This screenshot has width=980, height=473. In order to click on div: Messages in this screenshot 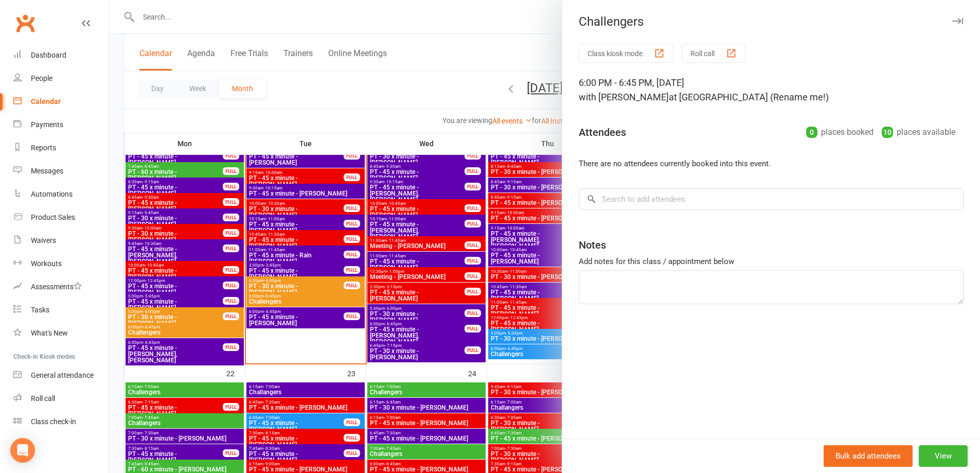, I will do `click(47, 171)`.